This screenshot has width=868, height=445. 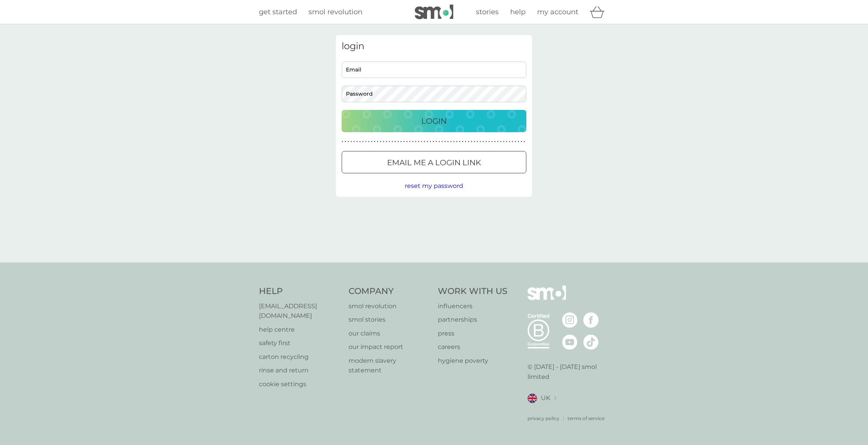 I want to click on a: influencers, so click(x=472, y=306).